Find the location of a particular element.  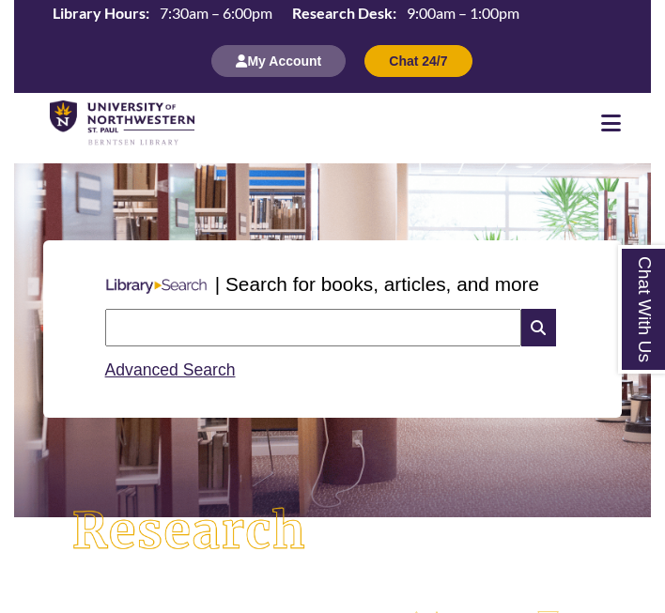

span: 7:30am – 6:00pm is located at coordinates (216, 12).